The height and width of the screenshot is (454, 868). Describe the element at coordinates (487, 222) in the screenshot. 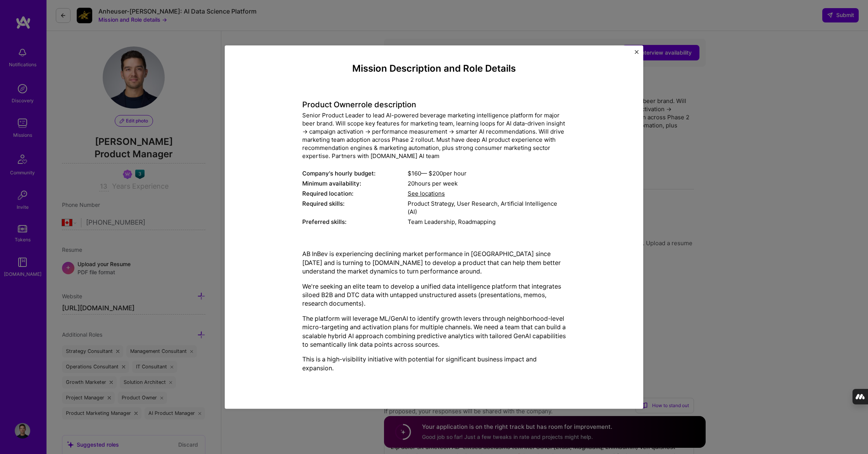

I see `div: Team Leadership, Roadmapping` at that location.